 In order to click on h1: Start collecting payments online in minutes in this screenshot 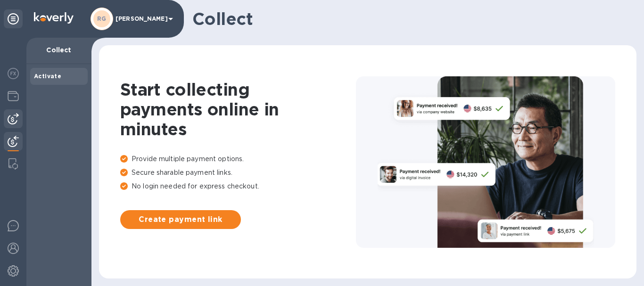, I will do `click(238, 109)`.